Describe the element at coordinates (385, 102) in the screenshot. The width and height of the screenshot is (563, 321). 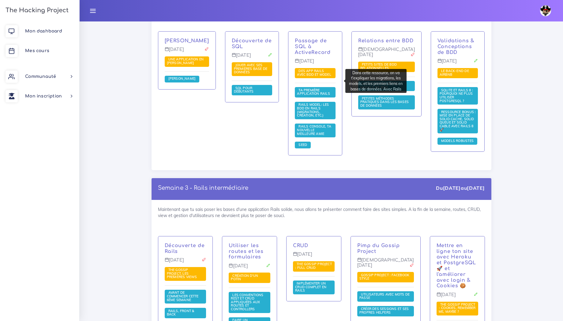
I see `a: Petites méthodes pratiques dans les bases de données` at that location.